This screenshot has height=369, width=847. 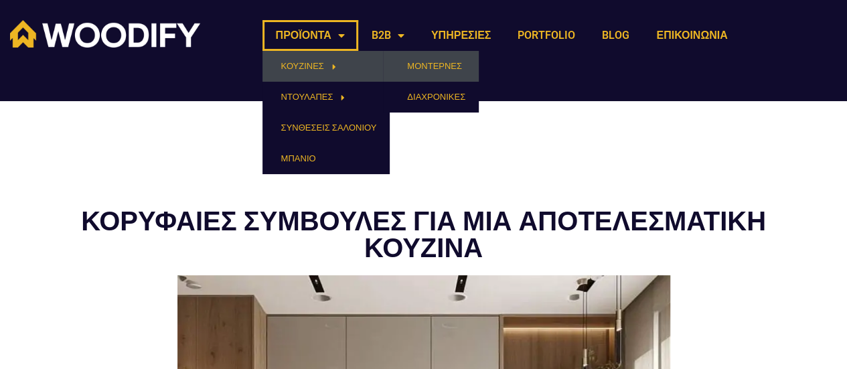 I want to click on a: ΠΡΟΪΟΝΤΑ, so click(x=310, y=35).